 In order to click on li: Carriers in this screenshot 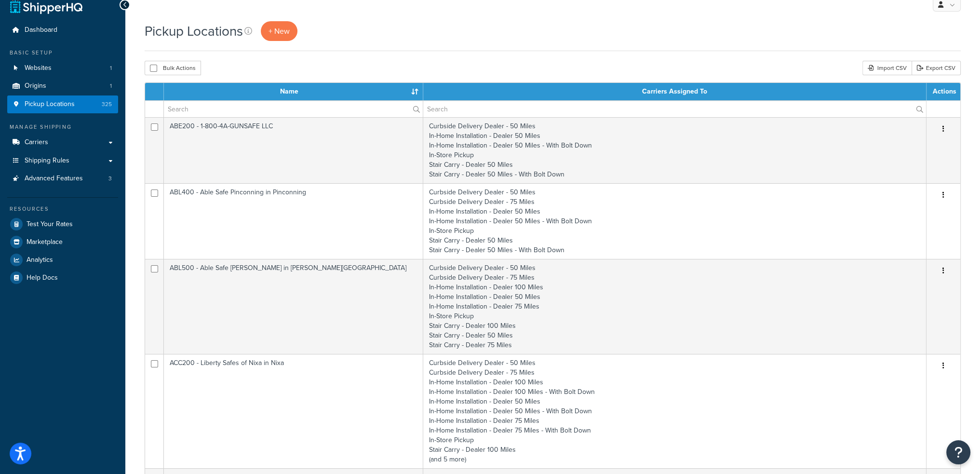, I will do `click(63, 142)`.